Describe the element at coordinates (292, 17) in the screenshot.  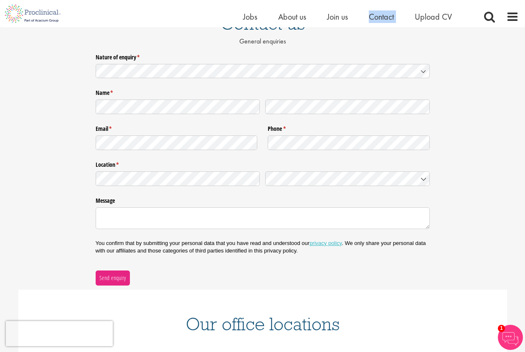
I see `span: About us` at that location.